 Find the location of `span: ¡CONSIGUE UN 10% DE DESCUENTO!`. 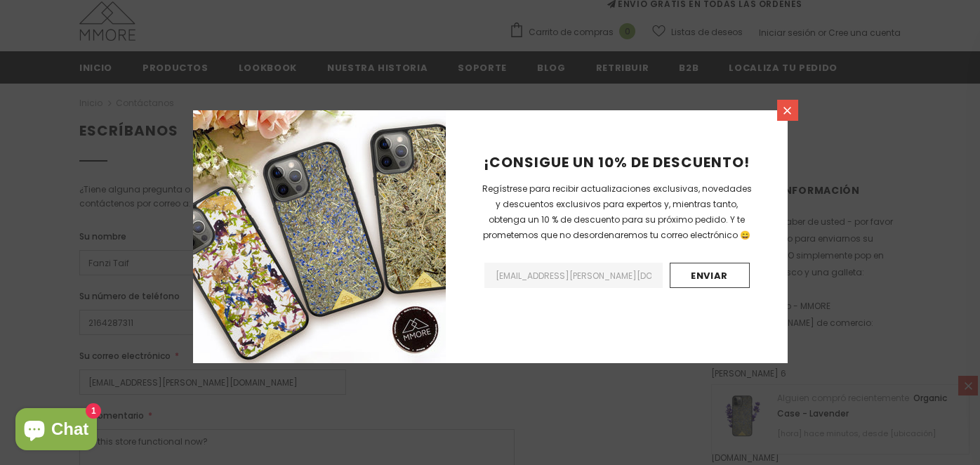

span: ¡CONSIGUE UN 10% DE DESCUENTO! is located at coordinates (616, 162).